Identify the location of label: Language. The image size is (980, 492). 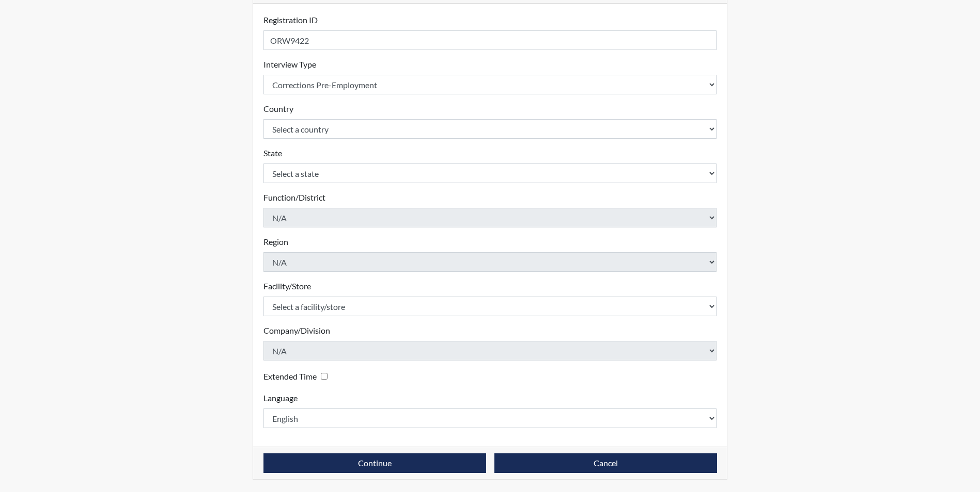
(280, 398).